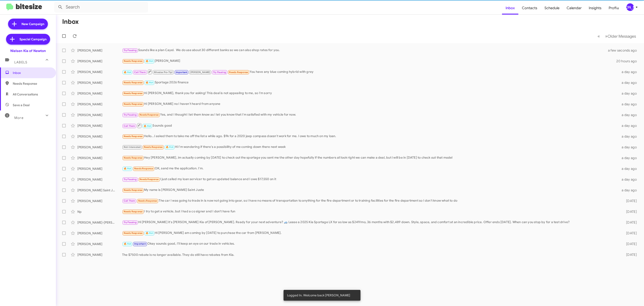  Describe the element at coordinates (369, 147) in the screenshot. I see `div: Hi I'm wondering if there's a possibility of me coming down there next week` at that location.